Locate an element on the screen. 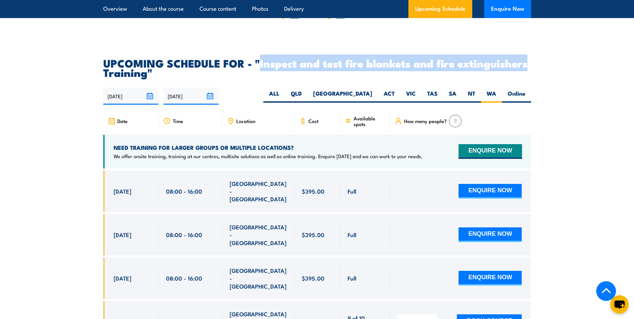 This screenshot has height=319, width=634. span: Available spots is located at coordinates (369, 121).